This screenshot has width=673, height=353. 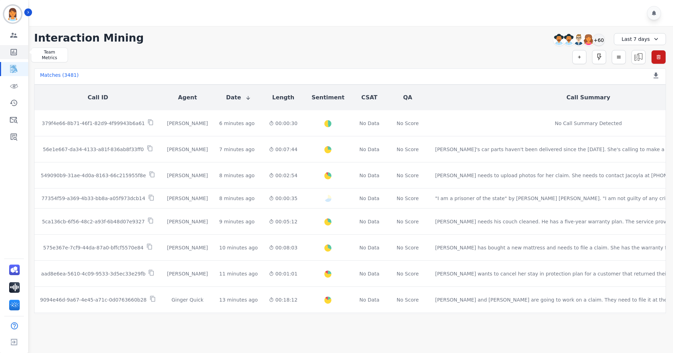 I want to click on div: Last 7 days, so click(x=640, y=39).